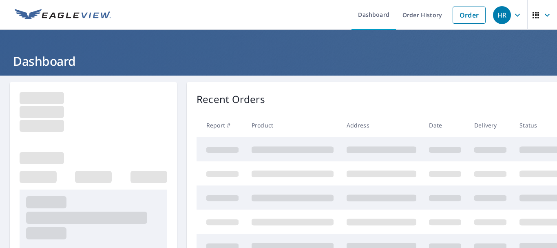  What do you see at coordinates (381, 125) in the screenshot?
I see `th: Address` at bounding box center [381, 125].